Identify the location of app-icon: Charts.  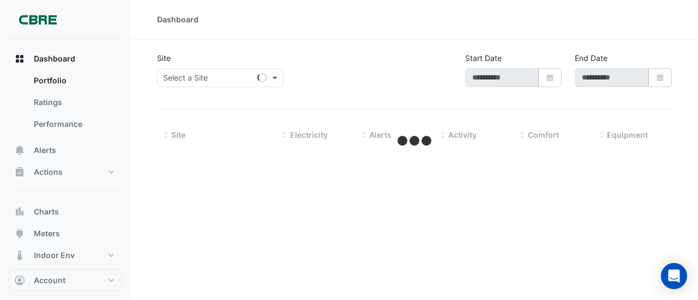
(20, 212).